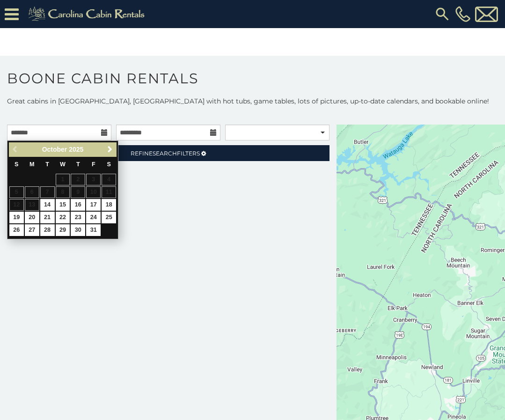 The width and height of the screenshot is (505, 420). I want to click on a: 20, so click(32, 217).